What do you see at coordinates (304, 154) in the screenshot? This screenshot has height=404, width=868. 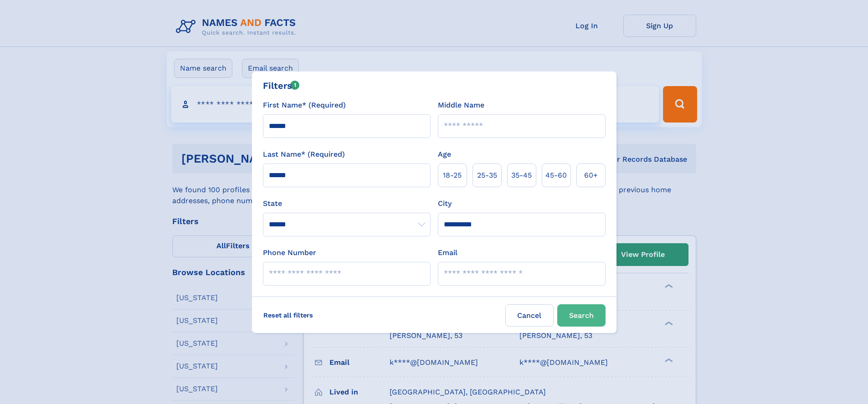 I see `label: Last Name* (Required)` at bounding box center [304, 154].